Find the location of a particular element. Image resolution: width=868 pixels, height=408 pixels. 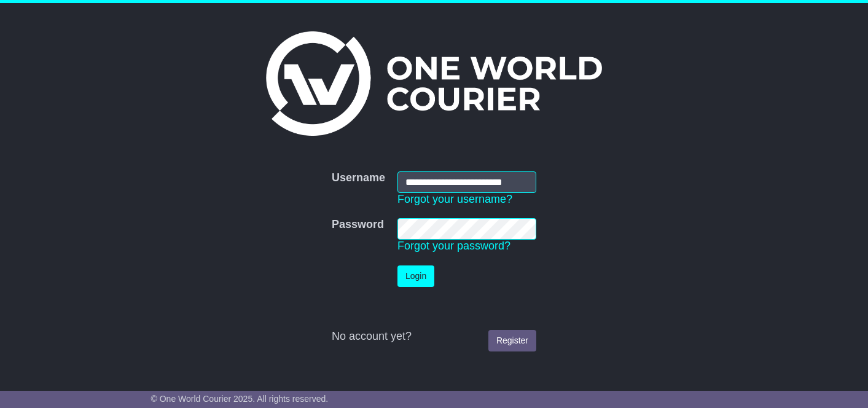

a: Register is located at coordinates (512, 341).